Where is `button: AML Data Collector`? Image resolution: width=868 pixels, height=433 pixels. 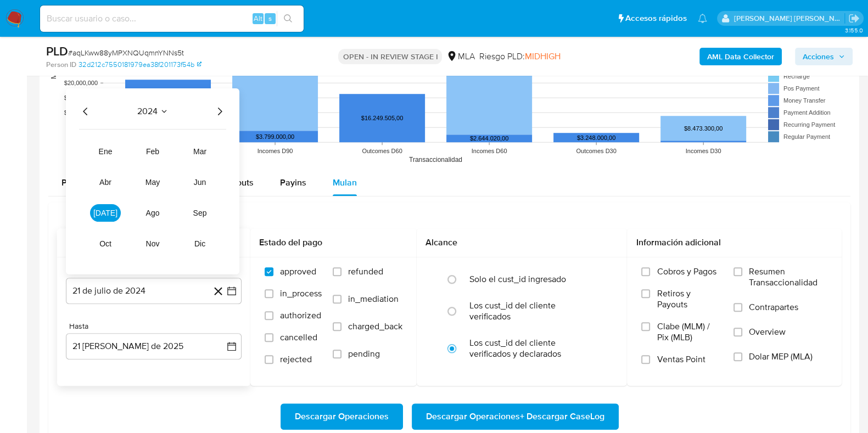
button: AML Data Collector is located at coordinates (740, 57).